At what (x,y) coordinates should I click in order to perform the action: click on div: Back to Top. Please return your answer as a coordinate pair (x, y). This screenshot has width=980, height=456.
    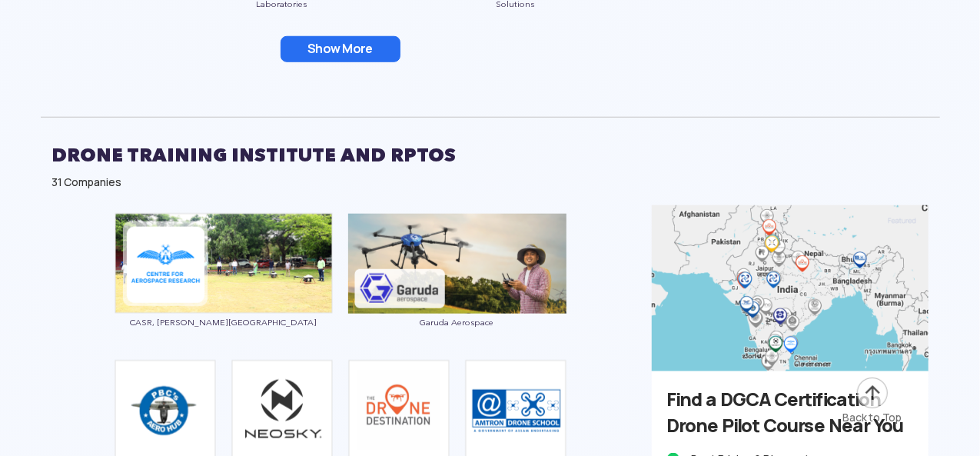
    Looking at the image, I should click on (872, 418).